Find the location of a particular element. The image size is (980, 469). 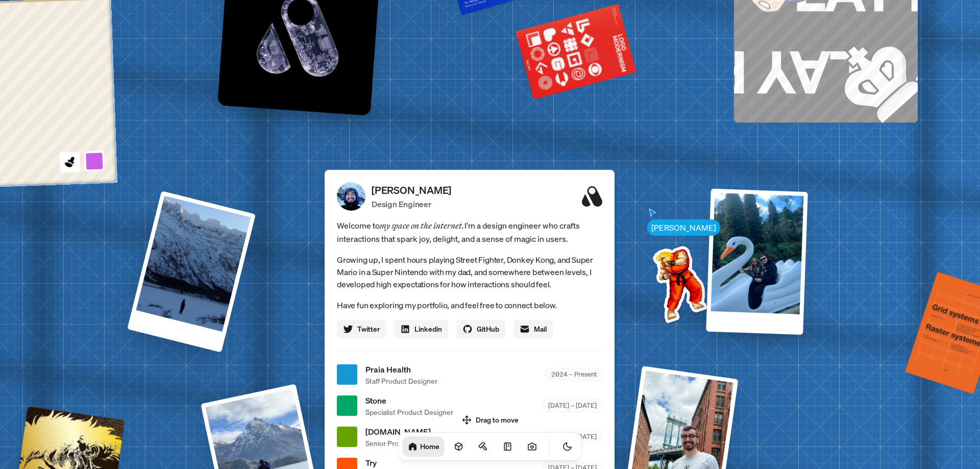

span: Staff Product Designer is located at coordinates (401, 381).